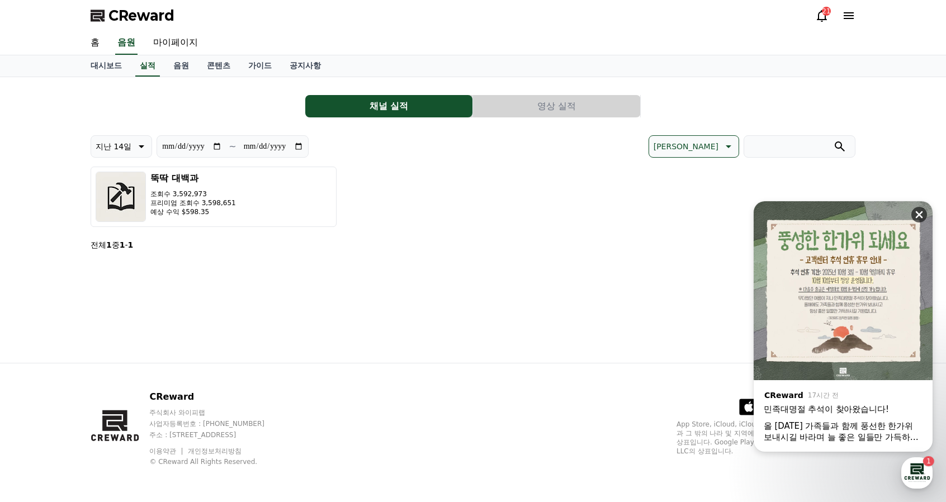 The image size is (946, 502). Describe the element at coordinates (822, 16) in the screenshot. I see `a: 21` at that location.